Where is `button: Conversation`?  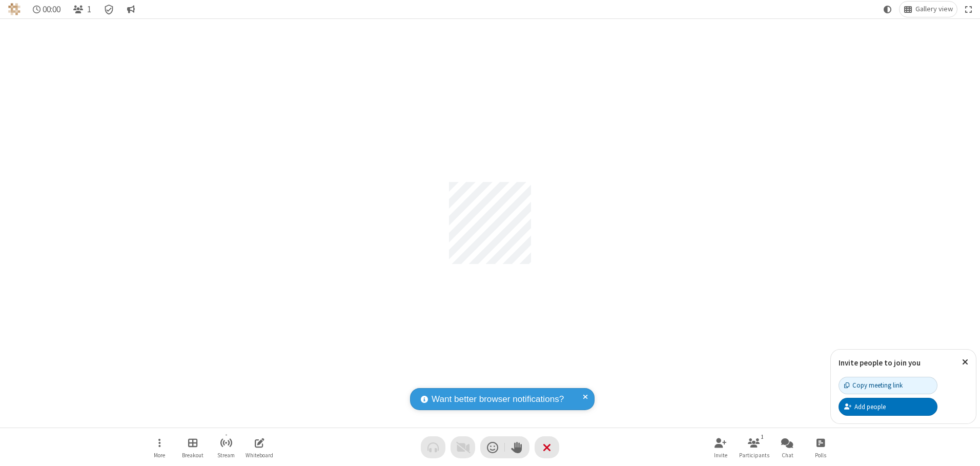 button: Conversation is located at coordinates (130, 9).